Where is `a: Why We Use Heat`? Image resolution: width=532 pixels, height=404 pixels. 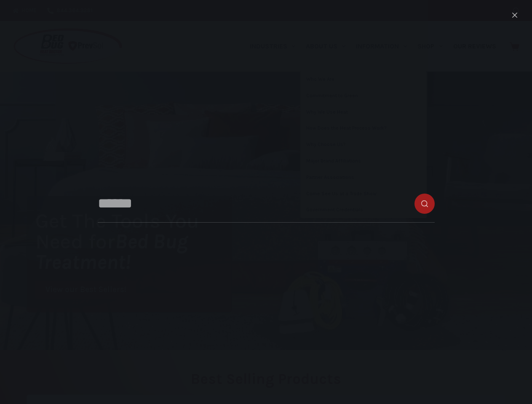
a: Why We Use Heat is located at coordinates (363, 113).